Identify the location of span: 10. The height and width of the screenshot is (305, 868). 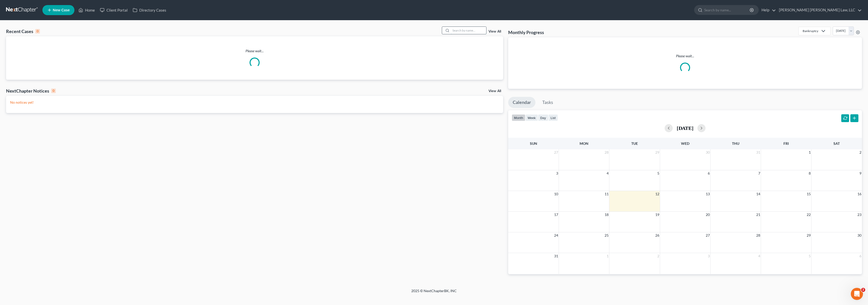
(556, 194).